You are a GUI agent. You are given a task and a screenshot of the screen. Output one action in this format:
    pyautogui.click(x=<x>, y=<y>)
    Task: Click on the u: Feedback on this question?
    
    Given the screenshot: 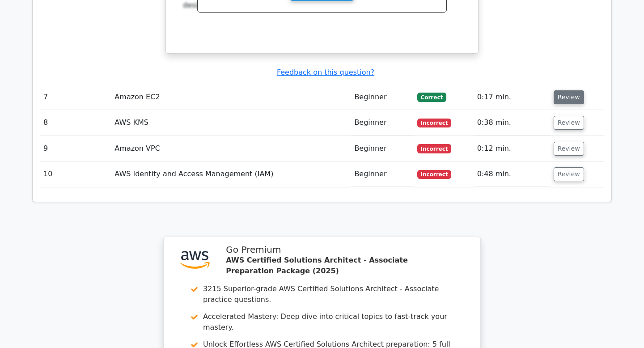 What is the action you would take?
    pyautogui.click(x=325, y=72)
    